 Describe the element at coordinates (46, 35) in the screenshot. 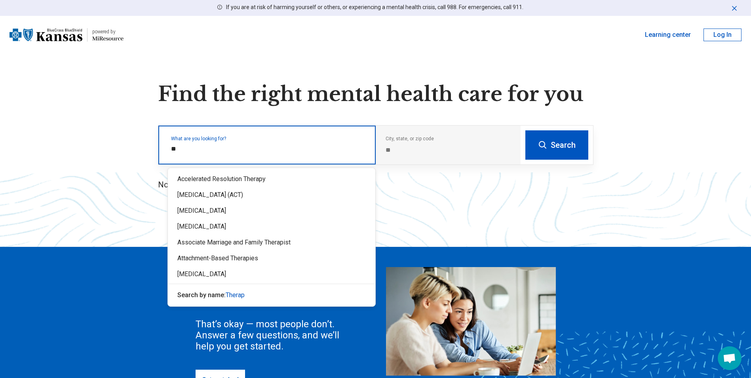

I see `img: Blue Cross Blue Shield Kansas` at that location.